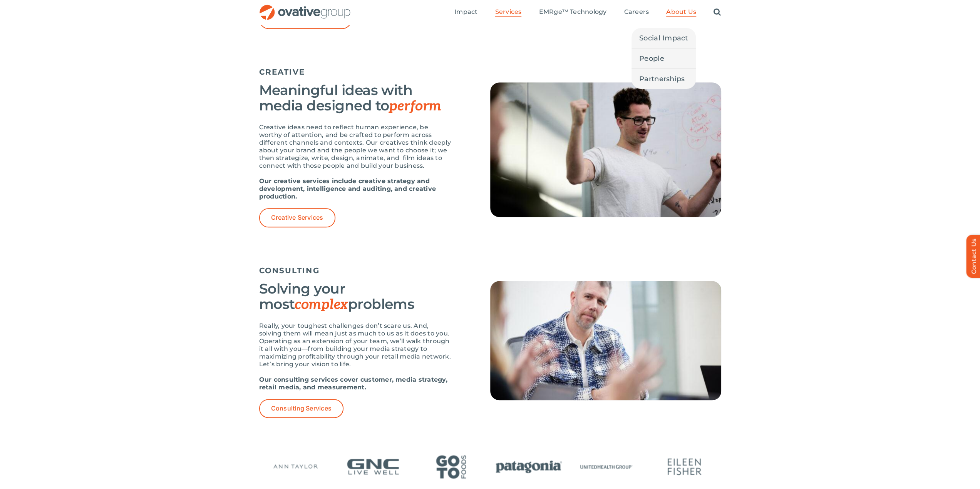 This screenshot has width=980, height=489. What do you see at coordinates (605, 340) in the screenshot?
I see `img: Services – Consulting` at bounding box center [605, 340].